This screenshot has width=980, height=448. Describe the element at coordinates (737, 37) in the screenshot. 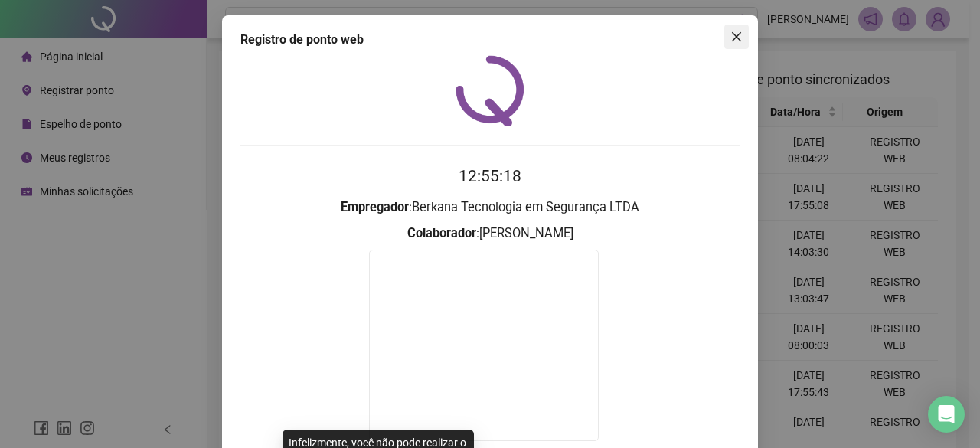

I see `span: close` at that location.